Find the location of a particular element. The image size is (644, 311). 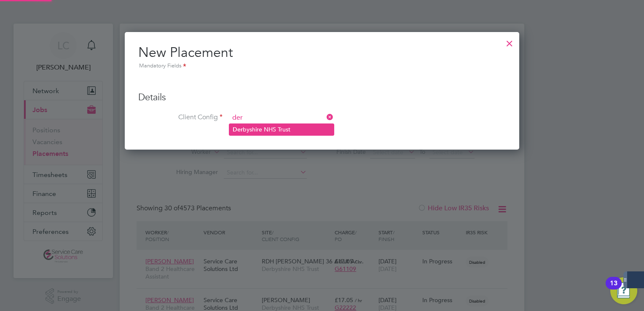

input: Search for... is located at coordinates (281, 118).